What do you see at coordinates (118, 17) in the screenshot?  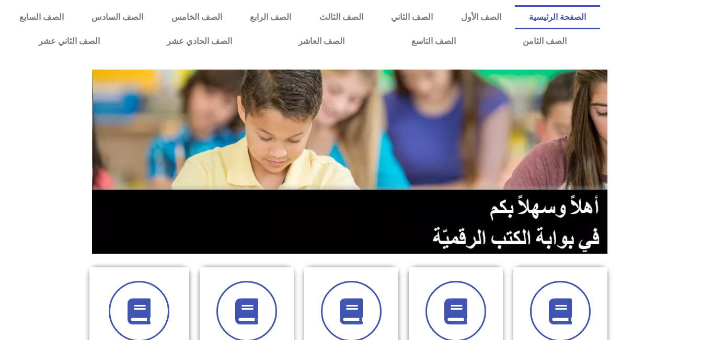 I see `a: الصف السادس` at bounding box center [118, 17].